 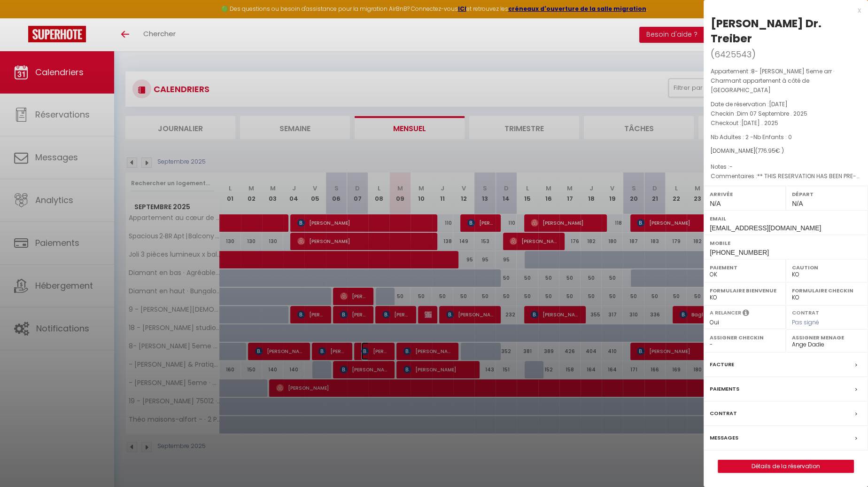 I want to click on div: x, so click(x=782, y=11).